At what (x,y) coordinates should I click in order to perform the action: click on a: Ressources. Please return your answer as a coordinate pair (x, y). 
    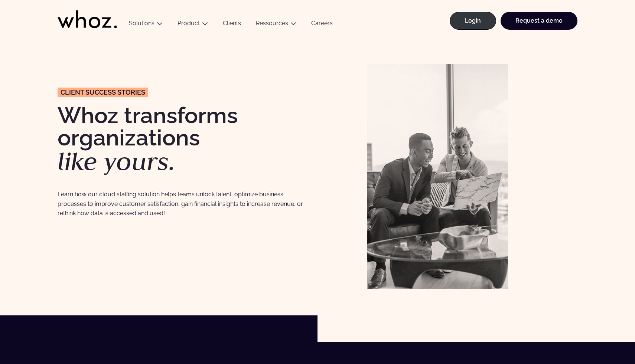
    Looking at the image, I should click on (272, 23).